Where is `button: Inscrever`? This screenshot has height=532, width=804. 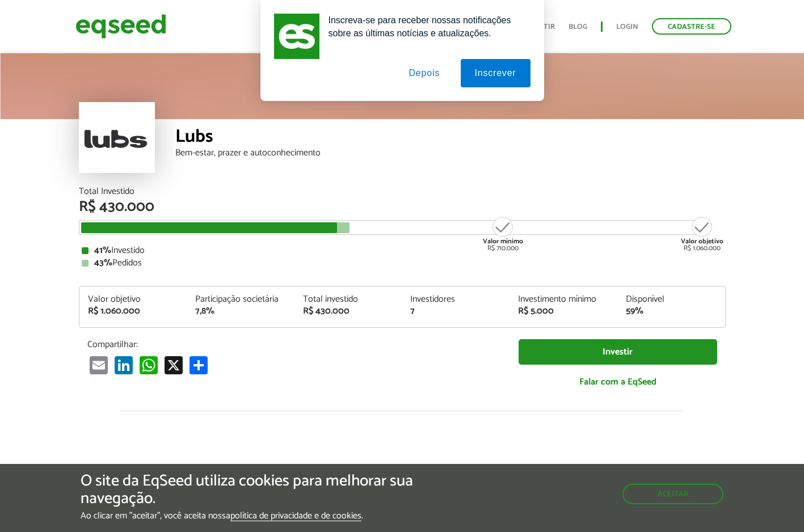 button: Inscrever is located at coordinates (496, 73).